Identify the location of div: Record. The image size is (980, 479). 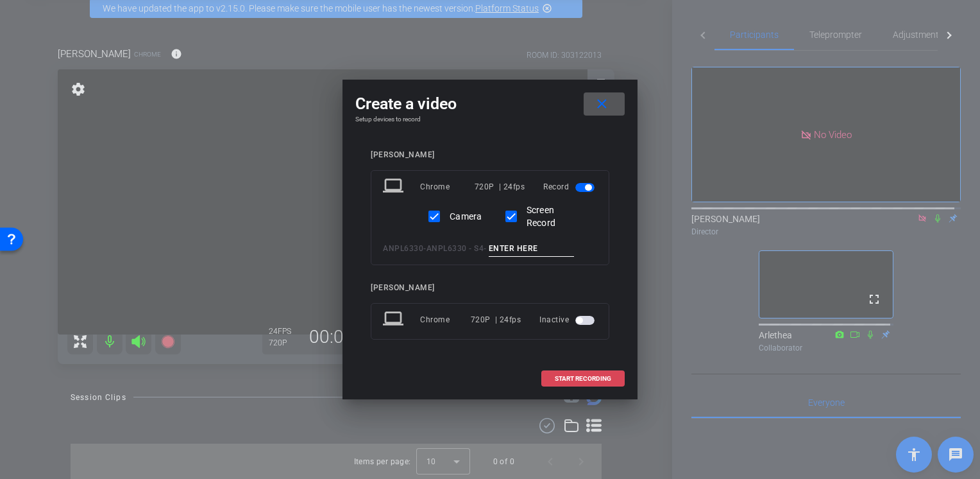
(570, 187).